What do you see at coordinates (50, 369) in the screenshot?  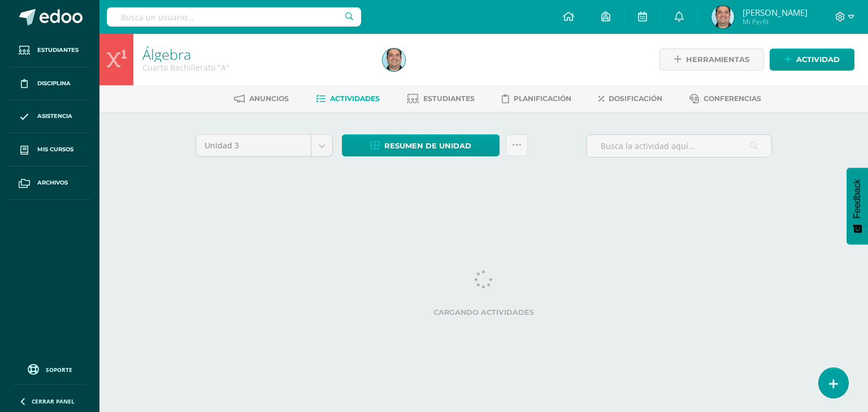 I see `a: Soporte` at bounding box center [50, 369].